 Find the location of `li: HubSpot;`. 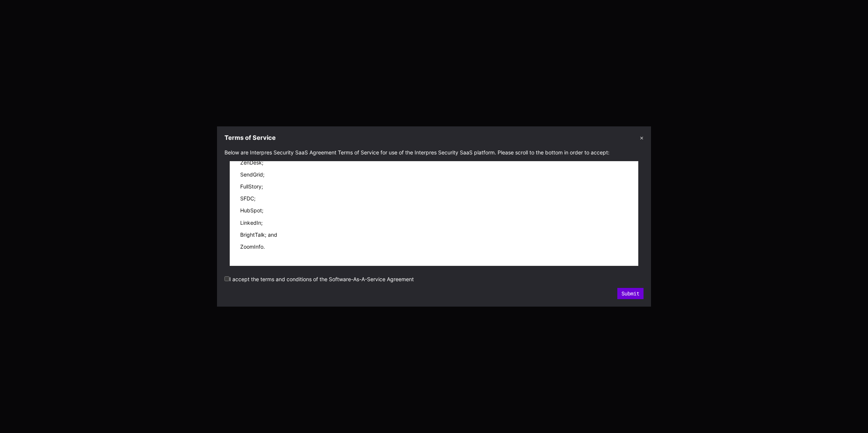

li: HubSpot; is located at coordinates (434, 211).